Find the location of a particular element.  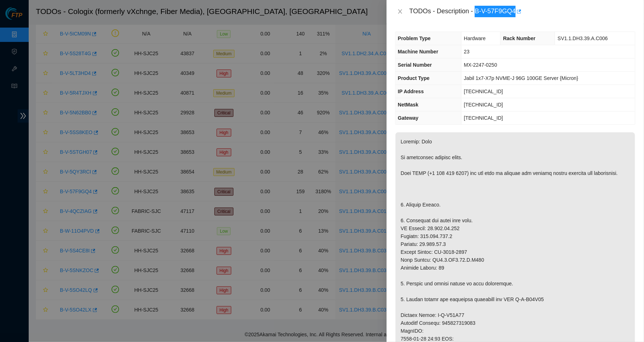

span: Jabil 1x7-X7p NVME-J 96G 100GE Server {Micron} is located at coordinates (521, 78).